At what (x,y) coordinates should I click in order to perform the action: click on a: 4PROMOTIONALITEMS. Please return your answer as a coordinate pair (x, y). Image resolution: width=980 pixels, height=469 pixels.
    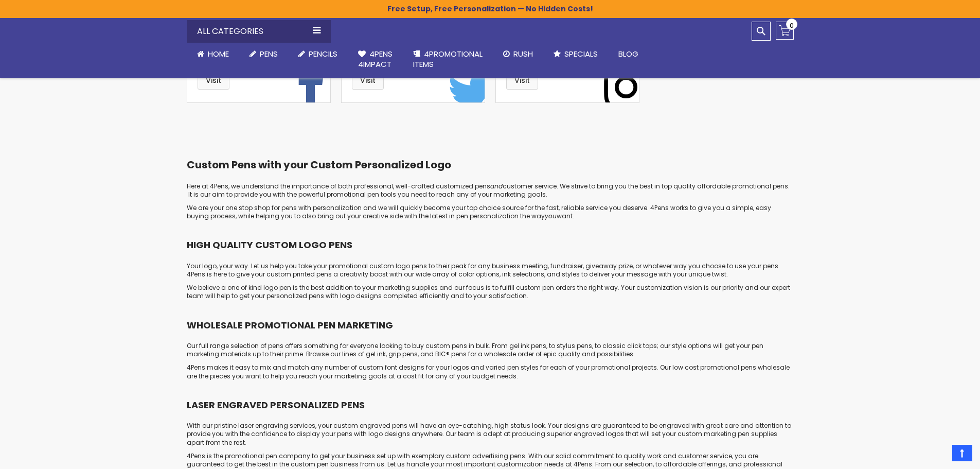
    Looking at the image, I should click on (447, 60).